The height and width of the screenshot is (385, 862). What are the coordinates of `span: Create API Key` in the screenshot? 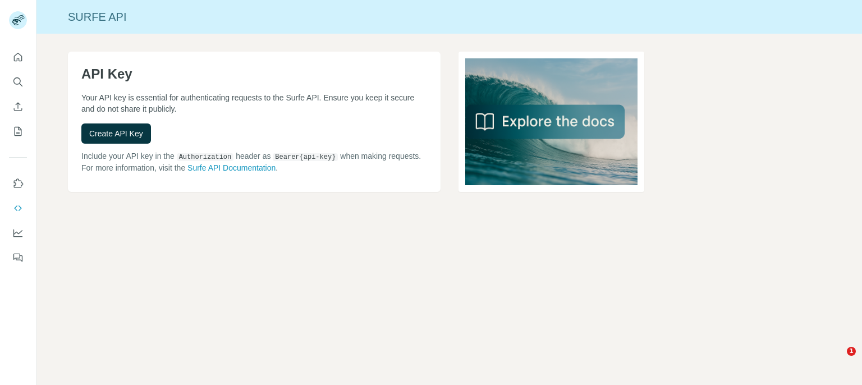 It's located at (116, 134).